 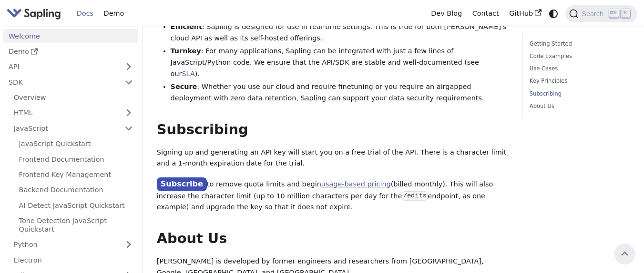 I want to click on span: Search, so click(x=594, y=14).